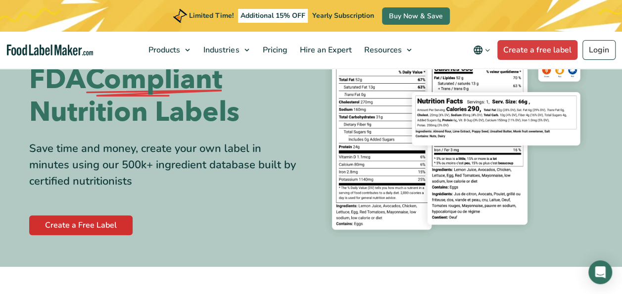 Image resolution: width=622 pixels, height=294 pixels. What do you see at coordinates (599, 50) in the screenshot?
I see `a: Login` at bounding box center [599, 50].